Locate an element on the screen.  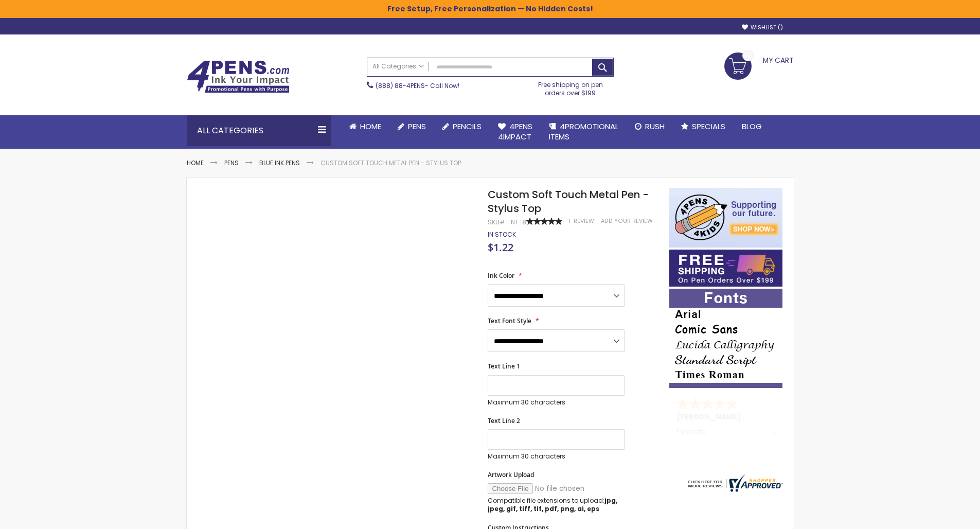
div: Free shipping on pen orders over $199 is located at coordinates (571, 87).